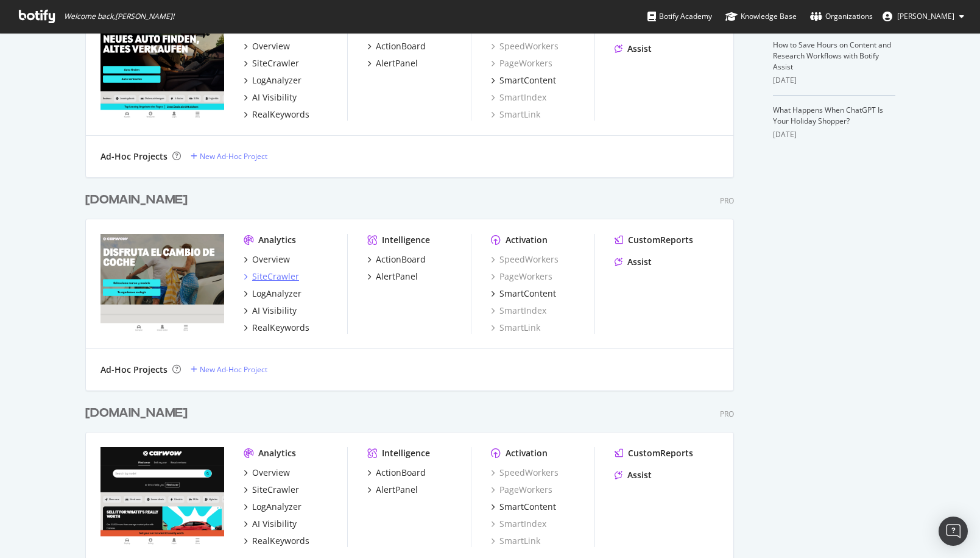  I want to click on a: What Happens When ChatGPT Is Your Holiday Shopper?, so click(827, 115).